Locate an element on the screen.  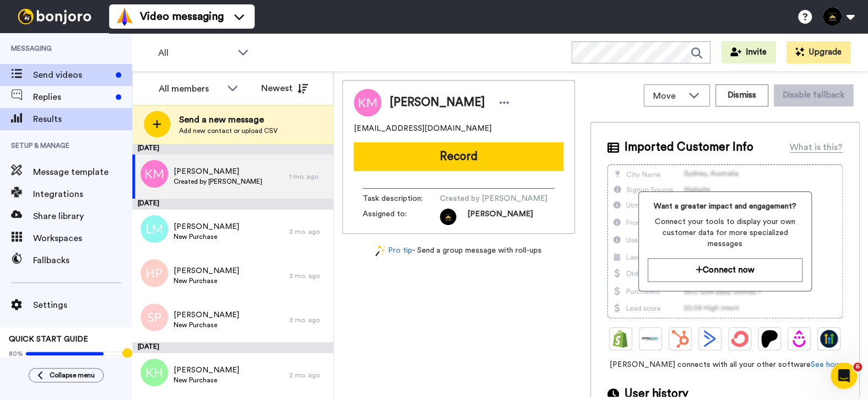
span: Task description : is located at coordinates (401, 198).